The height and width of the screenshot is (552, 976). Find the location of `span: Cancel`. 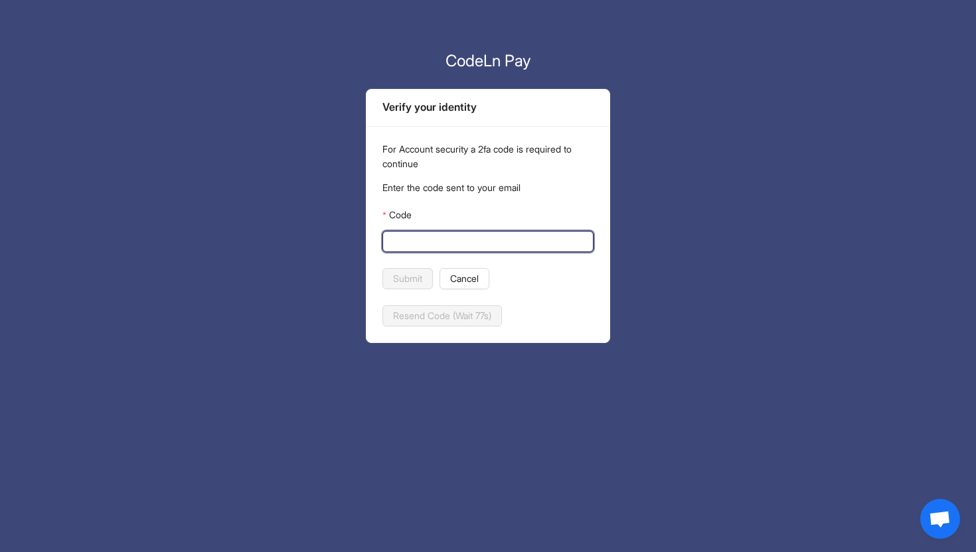

span: Cancel is located at coordinates (464, 279).